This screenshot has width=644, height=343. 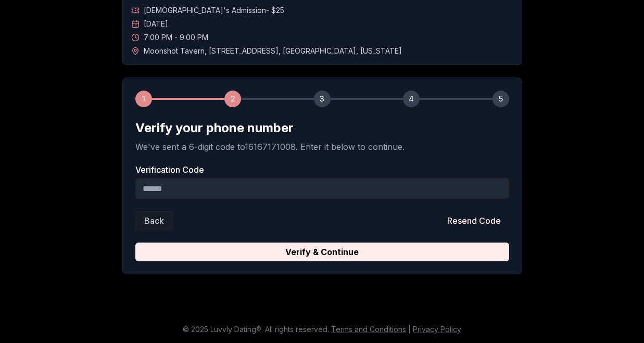 I want to click on h2: Verify your phone number, so click(x=322, y=128).